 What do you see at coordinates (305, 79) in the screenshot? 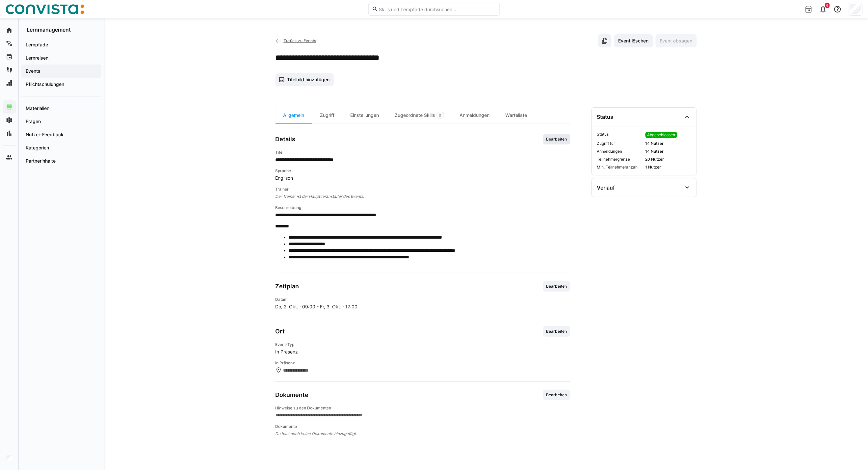
I see `button: Titelbild hinzufügen` at bounding box center [305, 79].